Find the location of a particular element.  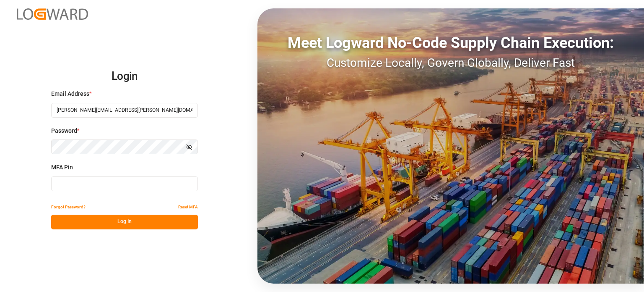

button: Forgot Password? is located at coordinates (69, 207).